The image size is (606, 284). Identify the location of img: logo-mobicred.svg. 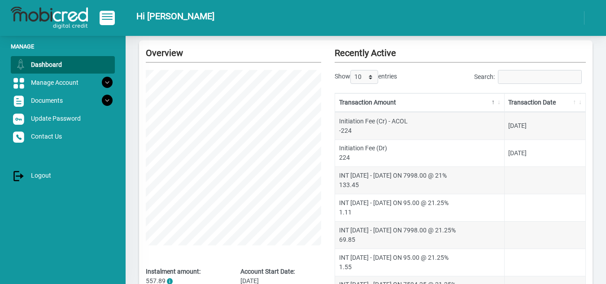
(49, 18).